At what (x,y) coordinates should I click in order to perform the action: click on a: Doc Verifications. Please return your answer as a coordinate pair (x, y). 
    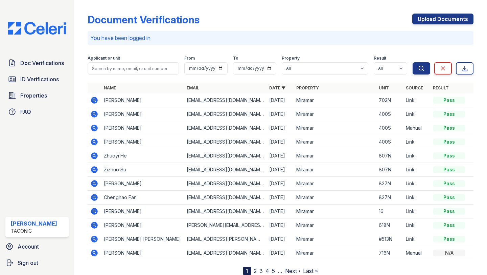
    Looking at the image, I should click on (37, 63).